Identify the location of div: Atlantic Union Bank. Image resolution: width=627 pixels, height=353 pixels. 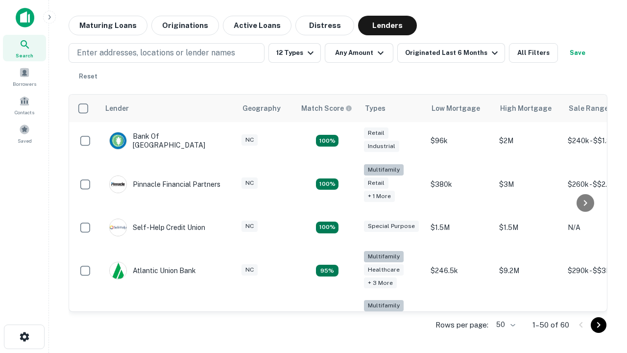
(152, 270).